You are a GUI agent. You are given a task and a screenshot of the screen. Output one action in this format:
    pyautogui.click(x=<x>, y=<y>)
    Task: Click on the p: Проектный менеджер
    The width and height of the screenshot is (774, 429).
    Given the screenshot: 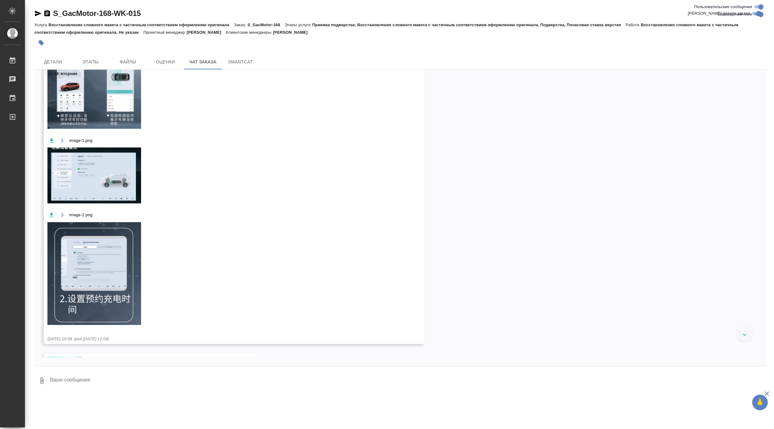 What is the action you would take?
    pyautogui.click(x=165, y=32)
    